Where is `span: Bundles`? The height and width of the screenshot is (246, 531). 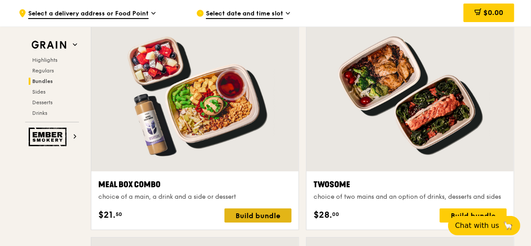
span: Bundles is located at coordinates (42, 81).